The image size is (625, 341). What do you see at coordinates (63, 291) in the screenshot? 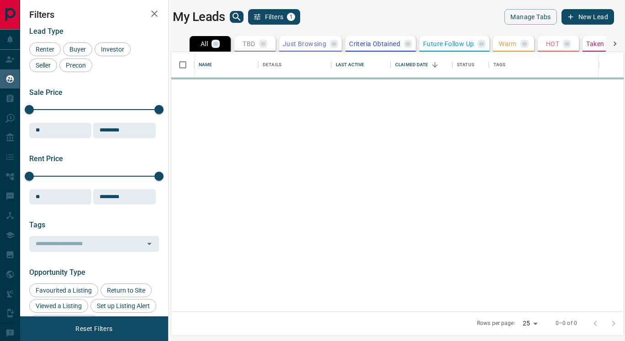
I see `div: Favourited a Listing` at bounding box center [63, 291].